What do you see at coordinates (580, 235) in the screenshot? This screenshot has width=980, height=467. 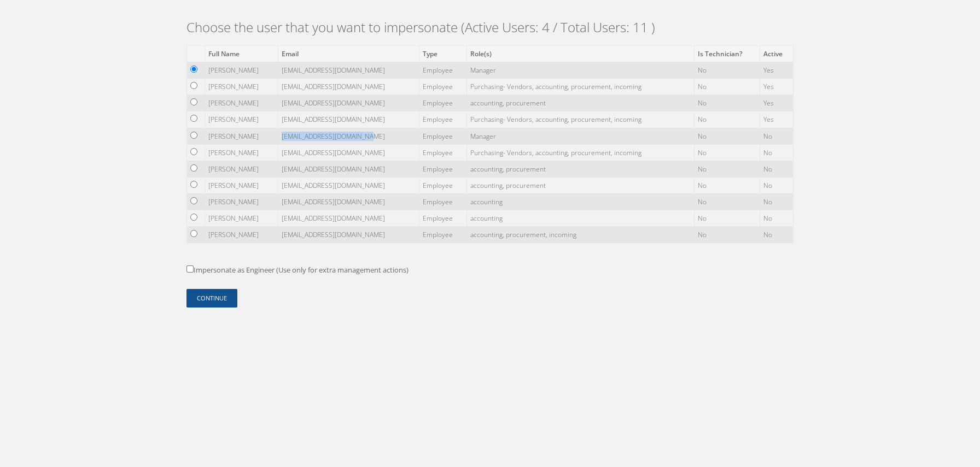 I see `td: accounting, procurement, incoming` at bounding box center [580, 235].